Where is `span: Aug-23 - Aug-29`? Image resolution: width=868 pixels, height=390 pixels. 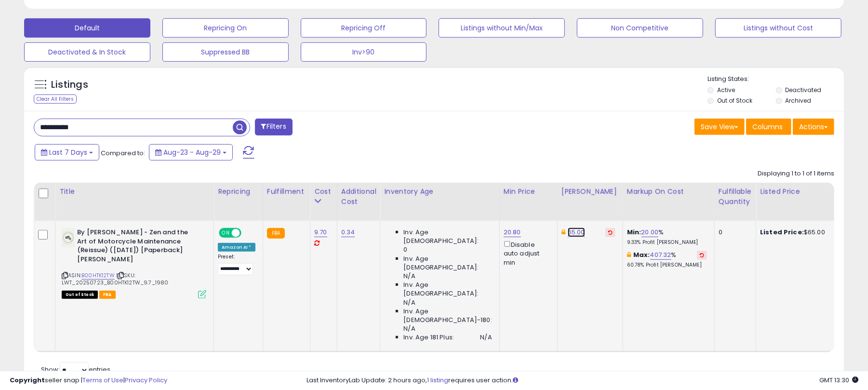
span: Aug-23 - Aug-29 is located at coordinates (192, 152).